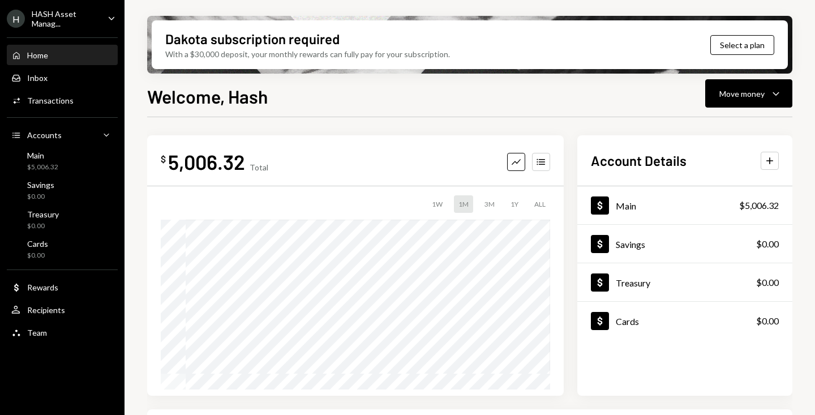 The image size is (815, 415). I want to click on div: Move money, so click(742, 93).